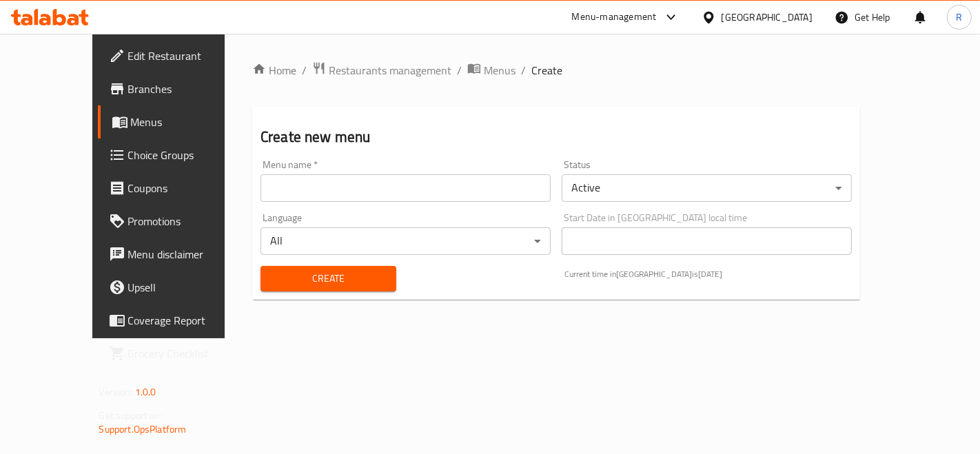 Image resolution: width=980 pixels, height=454 pixels. Describe the element at coordinates (186, 254) in the screenshot. I see `span: Menu disclaimer` at that location.